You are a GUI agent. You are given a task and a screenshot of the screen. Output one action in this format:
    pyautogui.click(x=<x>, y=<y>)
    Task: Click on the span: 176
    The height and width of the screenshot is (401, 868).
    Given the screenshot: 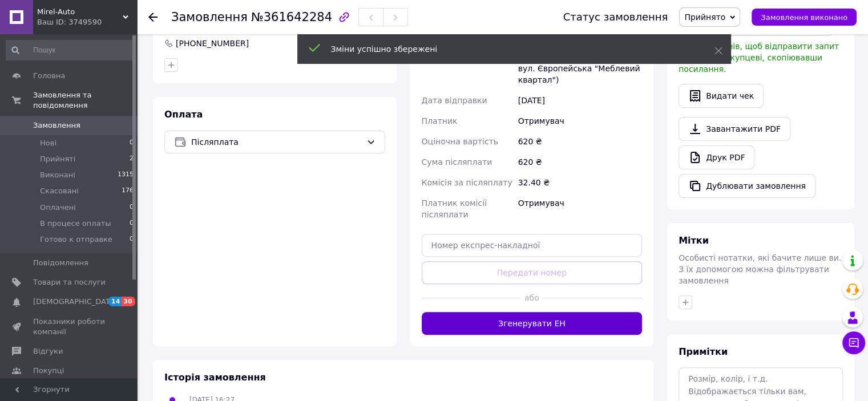 What is the action you would take?
    pyautogui.click(x=127, y=191)
    